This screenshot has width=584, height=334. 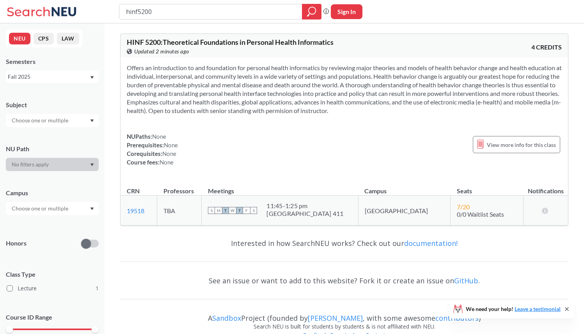 I want to click on span: W, so click(x=233, y=211).